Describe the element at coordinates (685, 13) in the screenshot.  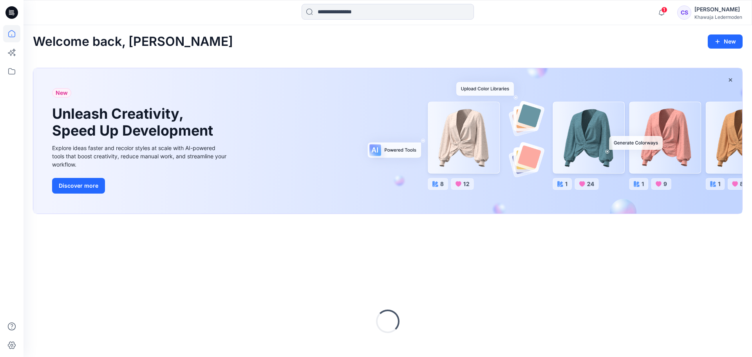
I see `div: CS` at that location.